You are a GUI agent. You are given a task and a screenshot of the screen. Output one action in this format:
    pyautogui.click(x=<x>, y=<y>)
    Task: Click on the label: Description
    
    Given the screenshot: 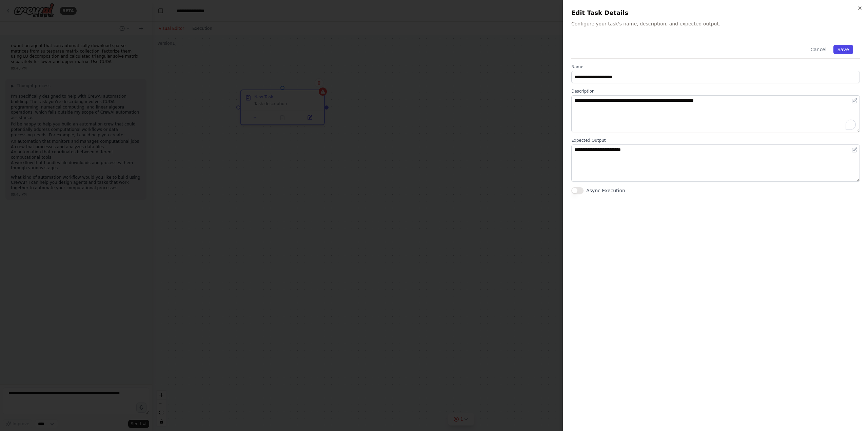 What is the action you would take?
    pyautogui.click(x=716, y=91)
    